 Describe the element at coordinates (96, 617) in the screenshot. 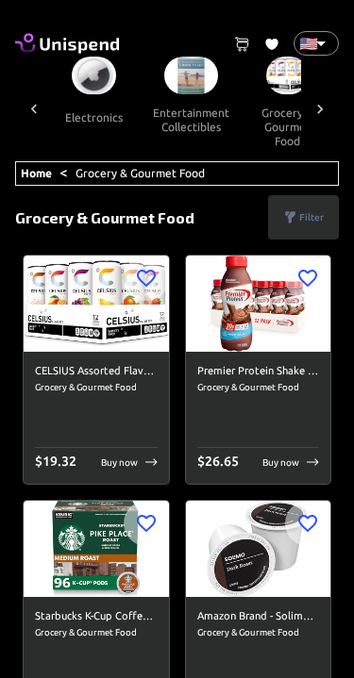

I see `h6: Starbucks K-Cup Coffee Pods—Medium Roast Coffee—Pike Place Roast for Keurig Brewers—100% Arabica—...` at that location.